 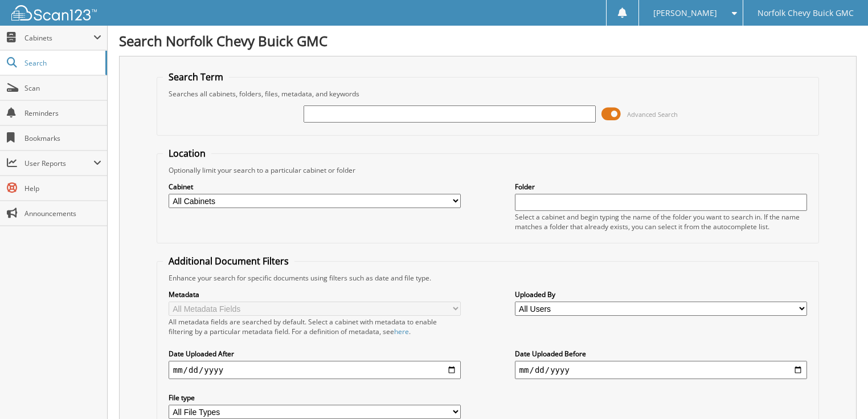 What do you see at coordinates (402, 331) in the screenshot?
I see `a: here` at bounding box center [402, 331].